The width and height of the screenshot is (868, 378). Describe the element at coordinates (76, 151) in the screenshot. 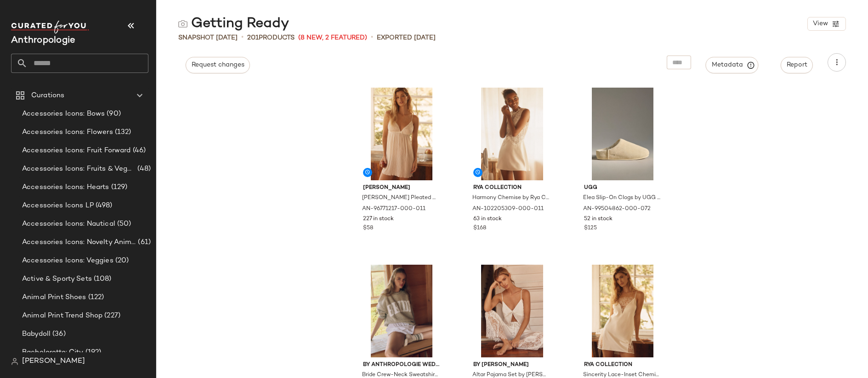

I see `span: Accessories Icons: Fruit Forward` at that location.